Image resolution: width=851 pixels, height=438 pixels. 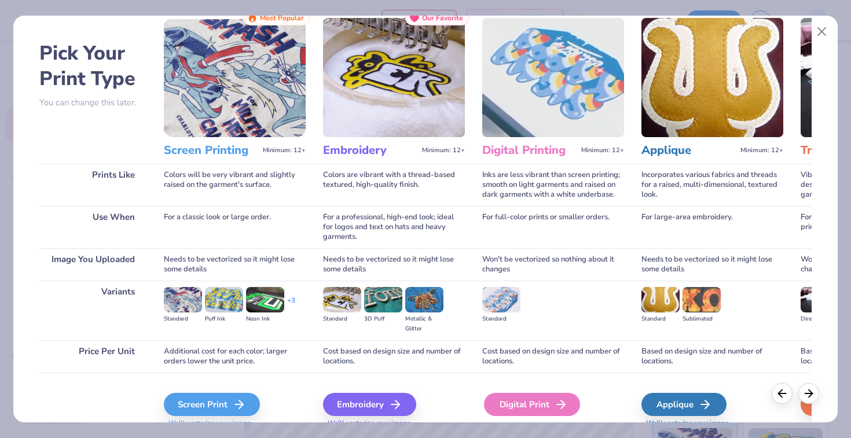 What do you see at coordinates (529, 150) in the screenshot?
I see `h3: Digital Printing` at bounding box center [529, 150].